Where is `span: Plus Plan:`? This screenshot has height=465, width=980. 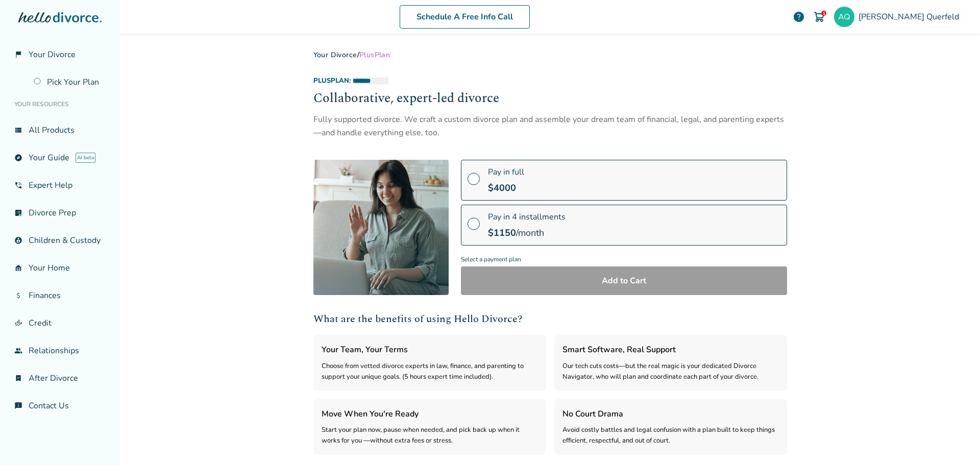 span: Plus Plan: is located at coordinates (332, 81).